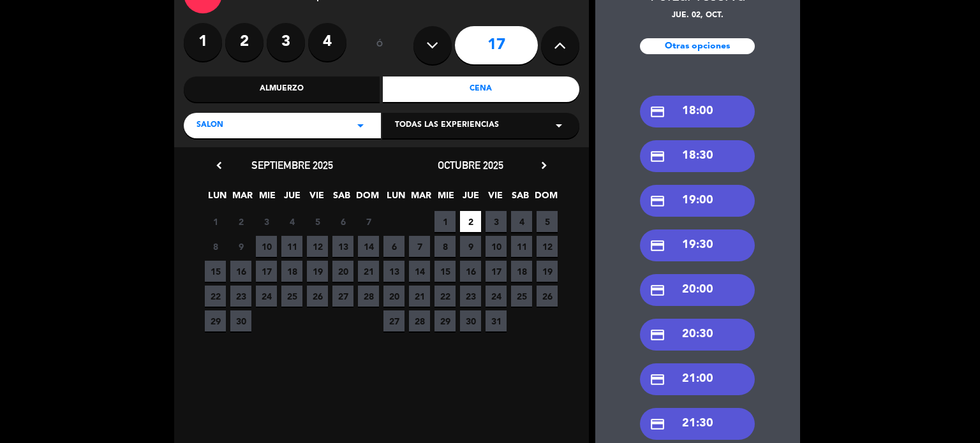 This screenshot has height=443, width=980. I want to click on label: 4, so click(327, 42).